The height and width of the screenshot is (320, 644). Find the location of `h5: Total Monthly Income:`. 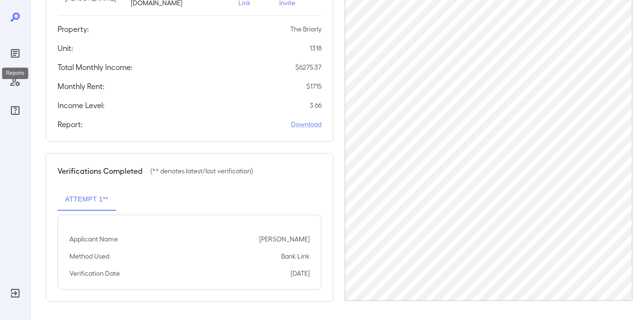

h5: Total Monthly Income: is located at coordinates (95, 67).